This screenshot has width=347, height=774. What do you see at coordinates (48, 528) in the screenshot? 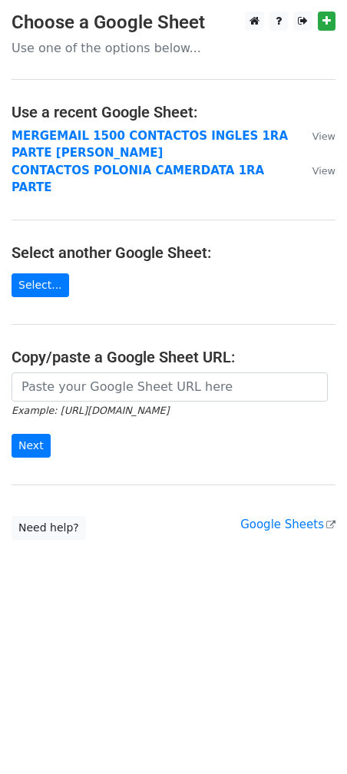
I see `a: Need help?` at bounding box center [48, 528].